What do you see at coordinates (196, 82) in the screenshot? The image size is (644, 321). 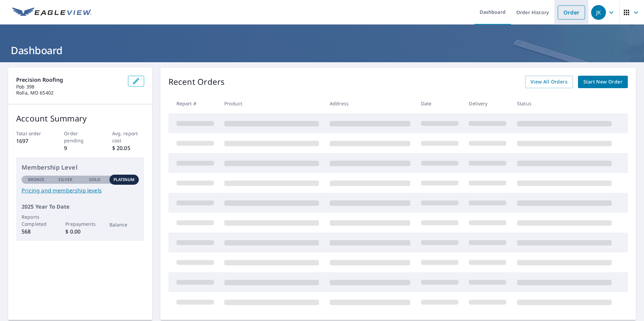 I see `p: Recent Orders` at bounding box center [196, 82].